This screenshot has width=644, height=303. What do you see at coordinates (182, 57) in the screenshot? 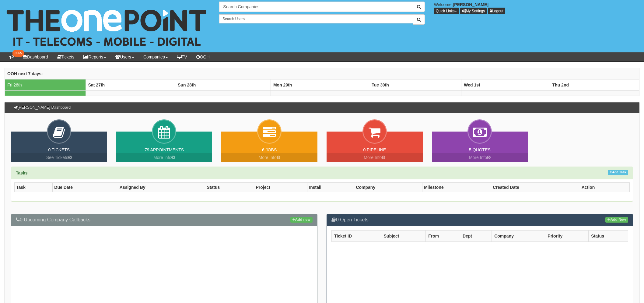
I see `a: TV` at bounding box center [182, 57].